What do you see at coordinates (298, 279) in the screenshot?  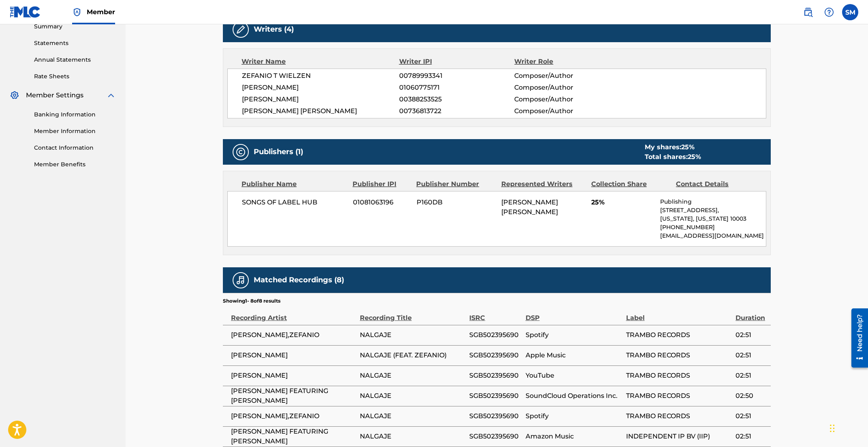 I see `h5: Matched Recordings (8)` at bounding box center [298, 279].